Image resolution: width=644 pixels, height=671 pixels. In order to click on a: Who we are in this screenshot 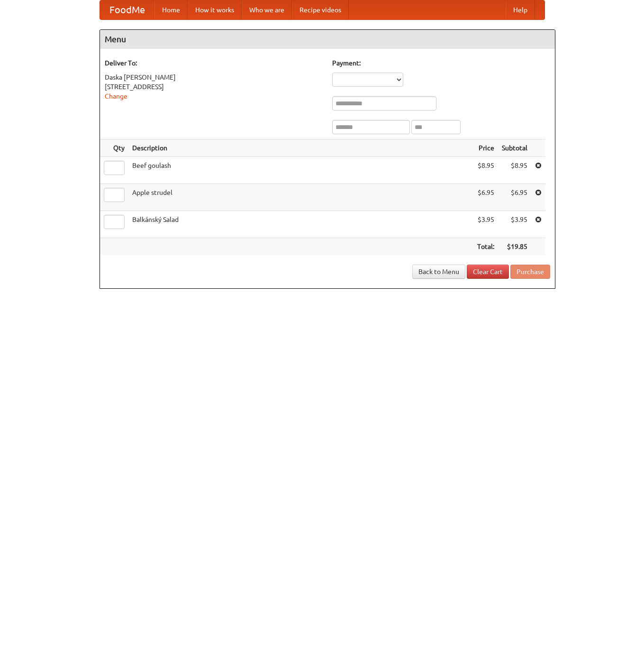, I will do `click(267, 10)`.